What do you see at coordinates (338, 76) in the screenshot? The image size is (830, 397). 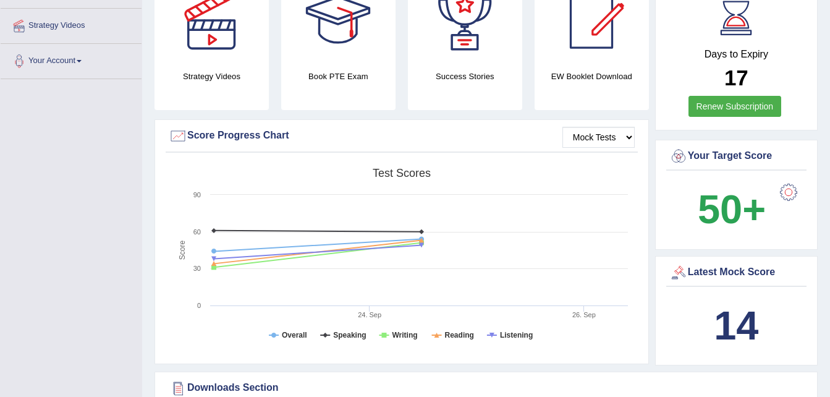 I see `h4: Book PTE Exam` at bounding box center [338, 76].